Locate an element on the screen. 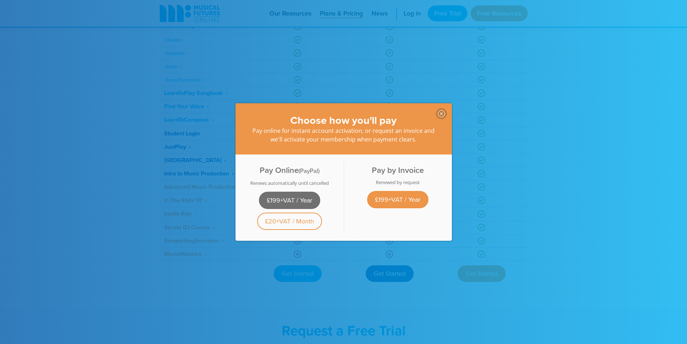 The height and width of the screenshot is (344, 687). p: Pay online for instant account activation, or request an invoice and we'll activate your membersh... is located at coordinates (344, 135).